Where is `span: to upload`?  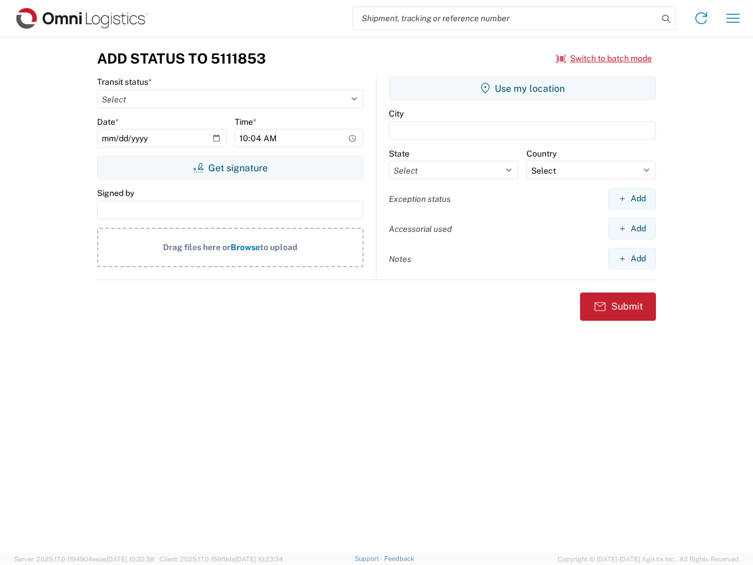
span: to upload is located at coordinates (279, 247).